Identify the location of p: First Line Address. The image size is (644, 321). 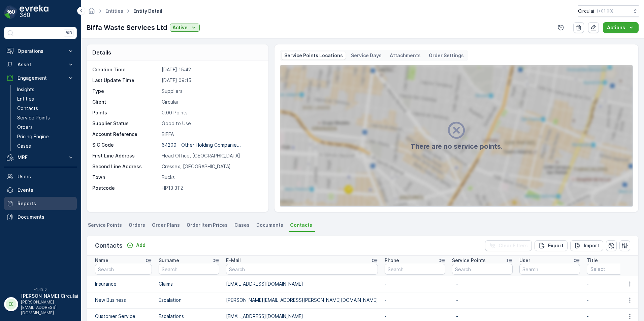
(126, 156).